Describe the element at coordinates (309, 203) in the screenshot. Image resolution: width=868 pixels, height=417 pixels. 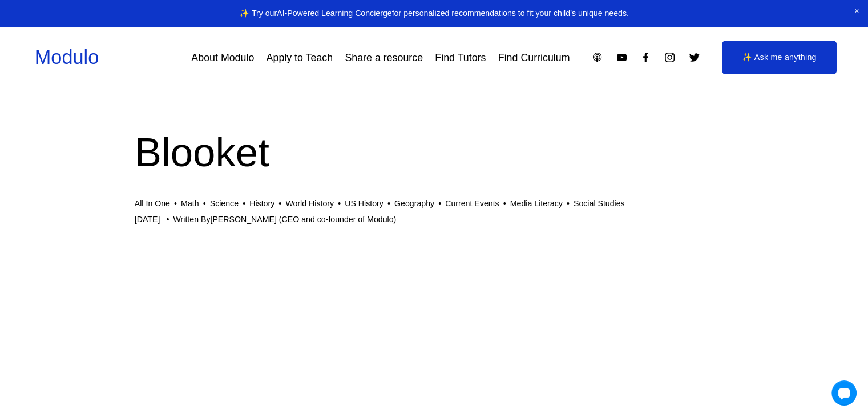
I see `a: World History` at that location.